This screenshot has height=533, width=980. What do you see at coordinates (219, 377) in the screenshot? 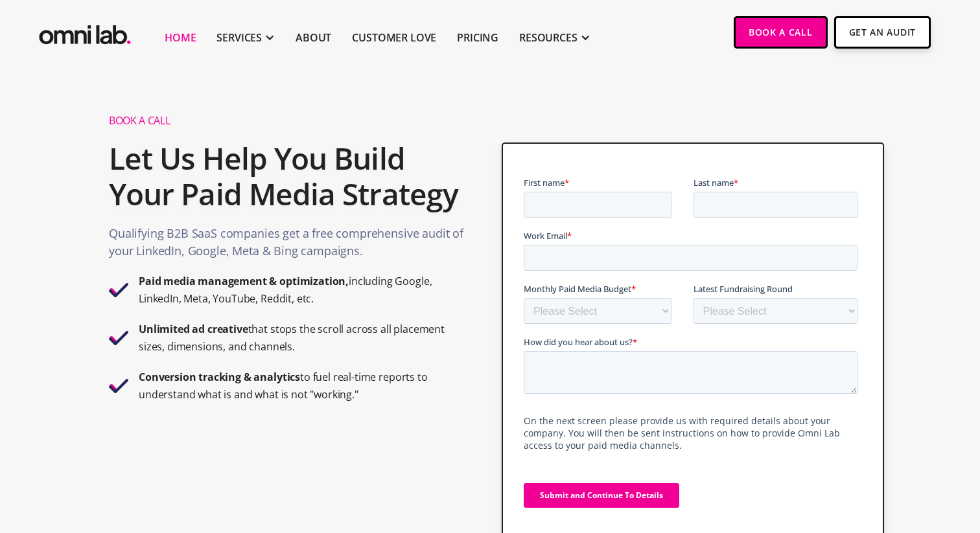
I see `strong: Conversion tracking & analytics` at bounding box center [219, 377].